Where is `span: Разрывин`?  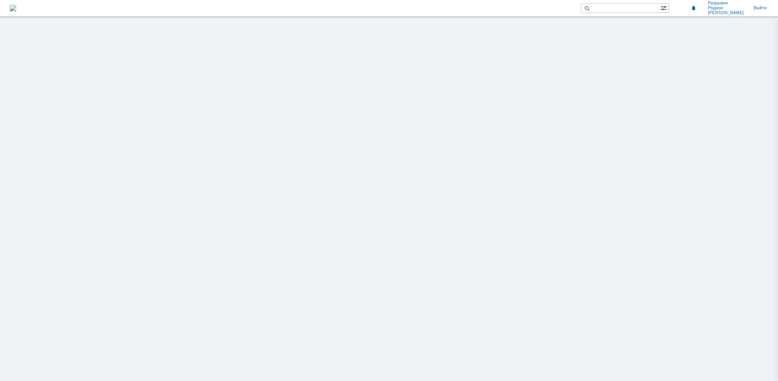
span: Разрывин is located at coordinates (726, 3).